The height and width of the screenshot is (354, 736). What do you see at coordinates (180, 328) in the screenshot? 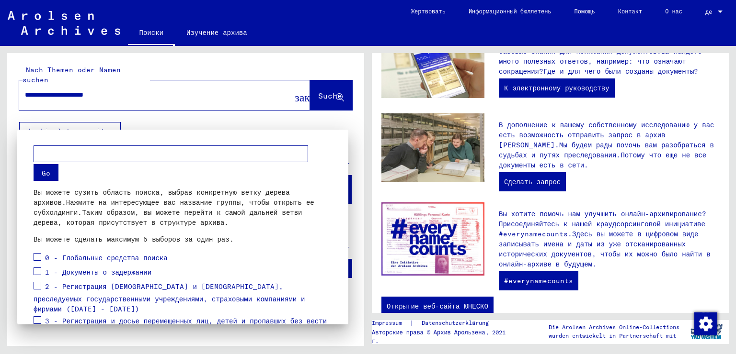
I see `ya-tr-span: 3 - Регистрация и досье перемещенных лиц, детей и пропавших без вести лиц` at bounding box center [180, 328].